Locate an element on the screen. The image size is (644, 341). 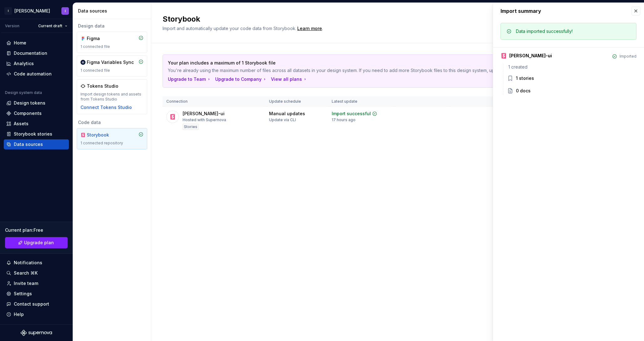
div: Manual updates is located at coordinates (287, 114).